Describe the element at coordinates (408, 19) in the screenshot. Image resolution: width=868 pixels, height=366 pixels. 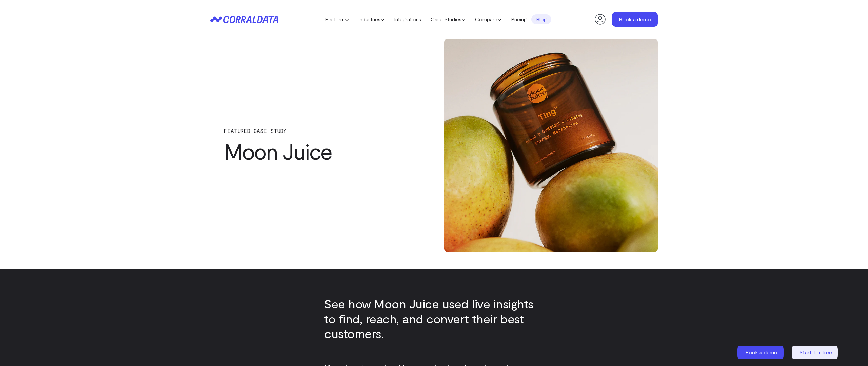
I see `a: Integrations` at that location.